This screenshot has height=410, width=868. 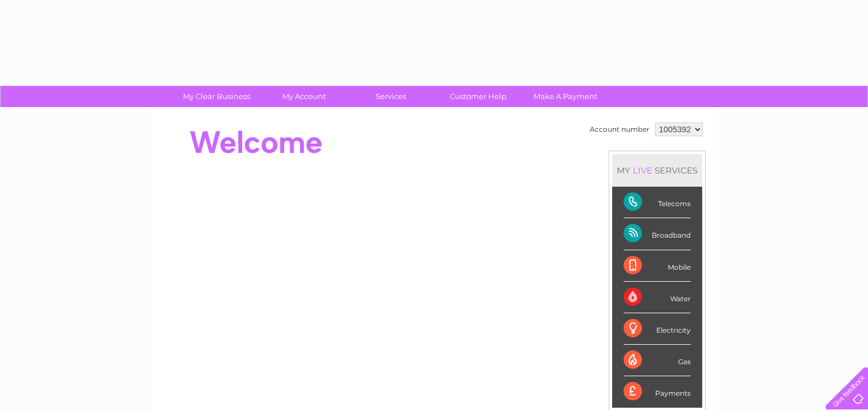 What do you see at coordinates (657, 360) in the screenshot?
I see `div: Gas` at bounding box center [657, 360].